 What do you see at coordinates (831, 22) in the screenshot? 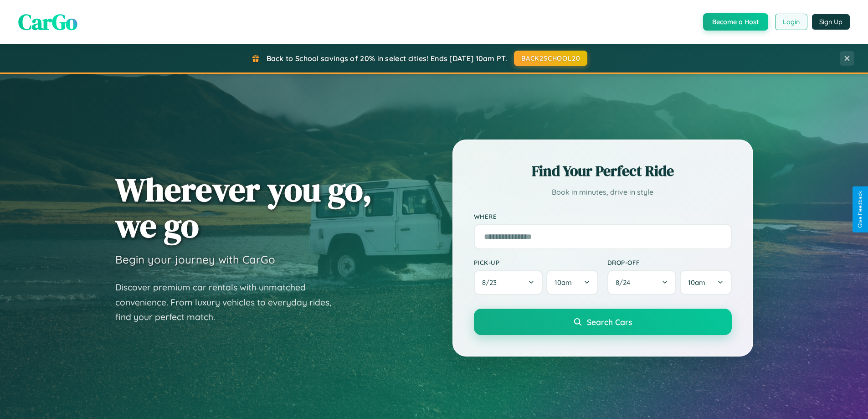
I see `button: Sign Up` at bounding box center [831, 22].